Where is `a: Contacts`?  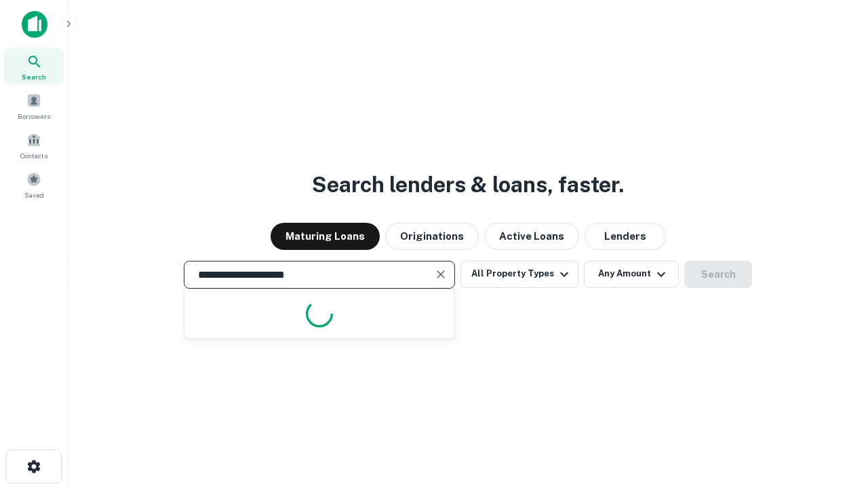 a: Contacts is located at coordinates (34, 145).